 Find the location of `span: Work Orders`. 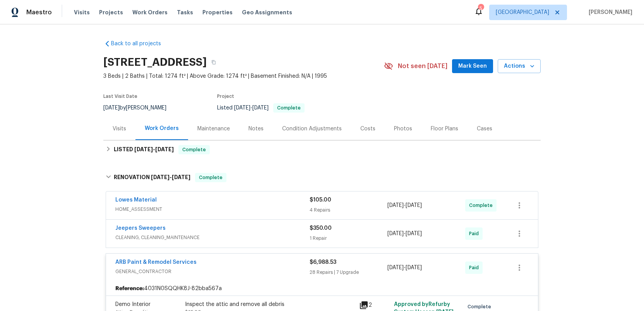

span: Work Orders is located at coordinates (150, 13).